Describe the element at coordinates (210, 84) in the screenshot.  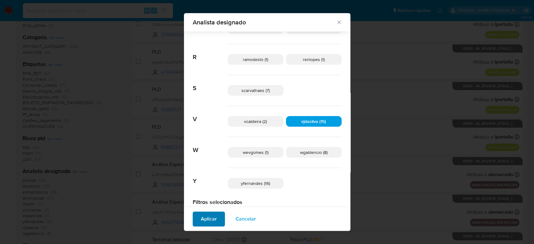
I see `span: S` at that location.